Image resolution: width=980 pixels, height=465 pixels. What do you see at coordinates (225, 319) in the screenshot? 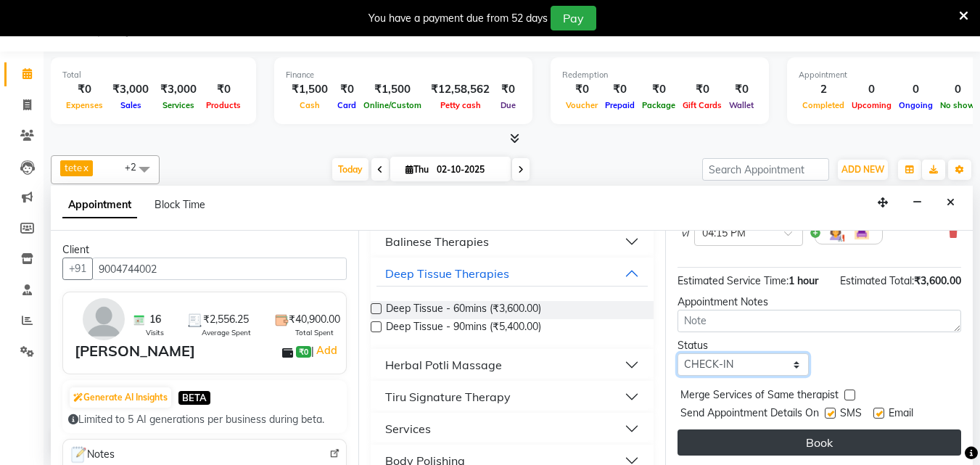
I see `span: ₹2,556.25` at bounding box center [225, 319].